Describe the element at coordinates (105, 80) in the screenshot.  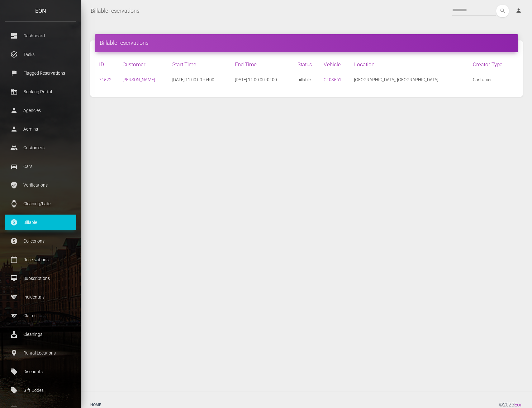
I see `a: 71522` at that location.